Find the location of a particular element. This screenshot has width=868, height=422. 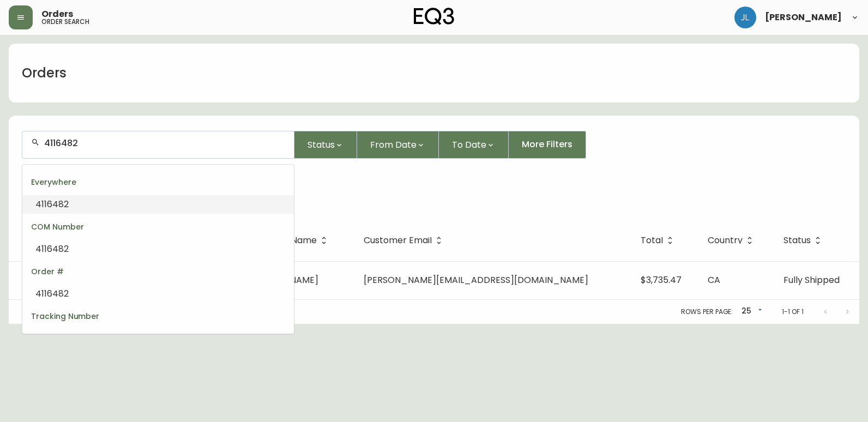

p: Rows per page: is located at coordinates (707, 312).